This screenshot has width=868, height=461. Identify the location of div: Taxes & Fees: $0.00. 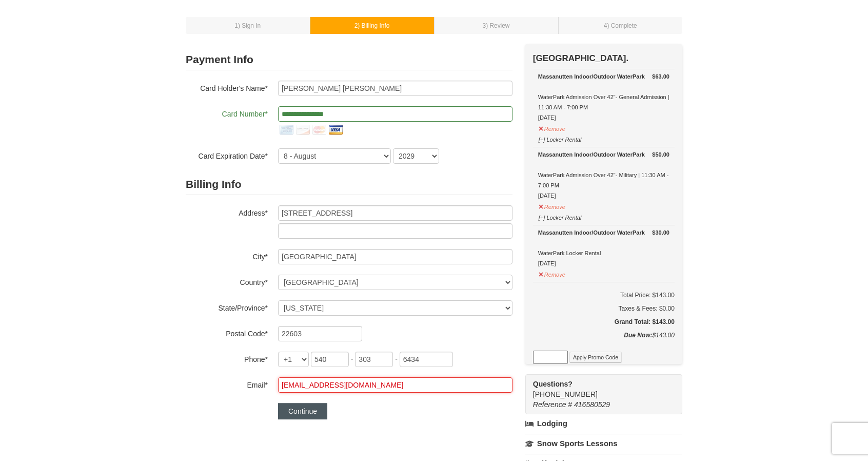
(604, 309).